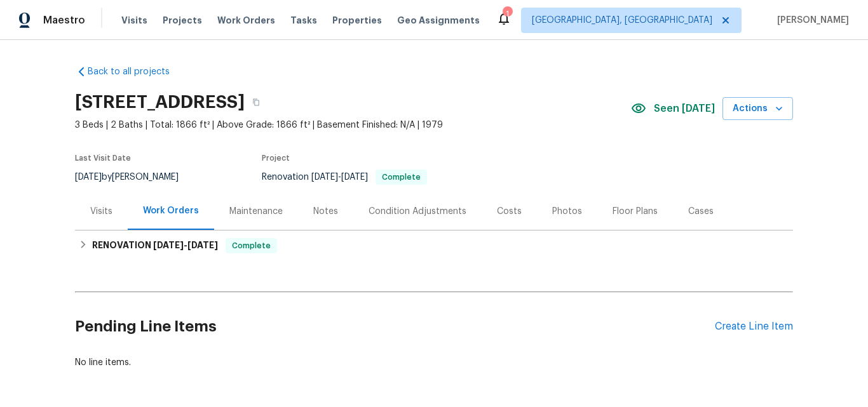  I want to click on span: 3 Beds | 2 Baths | Total: 1866 ft² | Above Grade: 1866 ft² | Basement Finished: N/A | 1979, so click(353, 125).